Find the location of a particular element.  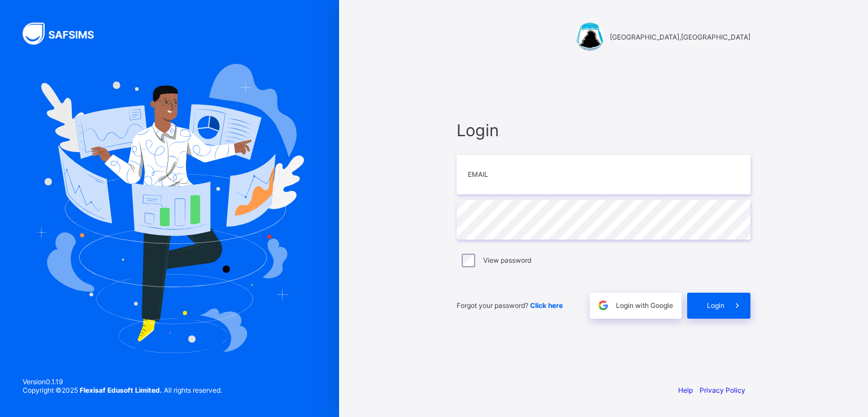

span: Forgot your password? is located at coordinates (510, 306).